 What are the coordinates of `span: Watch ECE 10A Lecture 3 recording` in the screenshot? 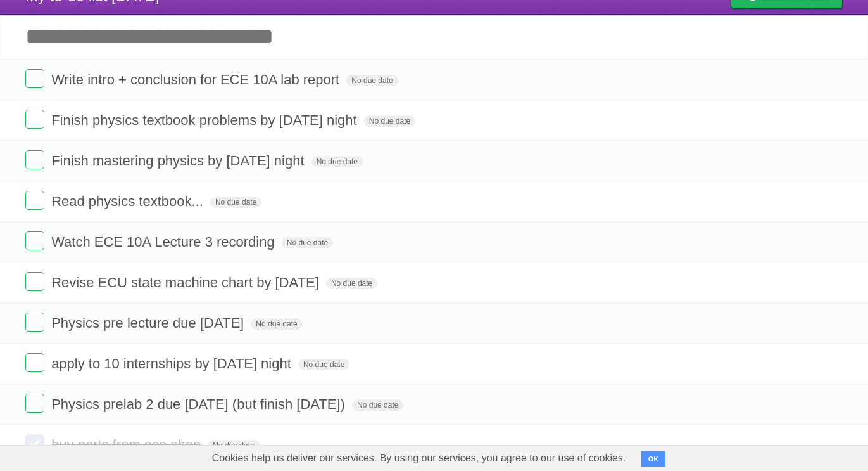 It's located at (164, 242).